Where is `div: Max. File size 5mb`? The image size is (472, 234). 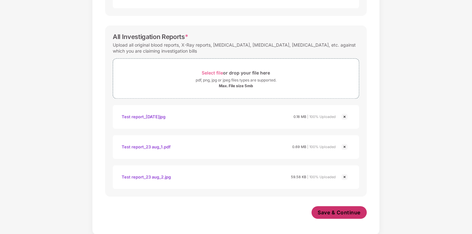 div: Max. File size 5mb is located at coordinates (236, 86).